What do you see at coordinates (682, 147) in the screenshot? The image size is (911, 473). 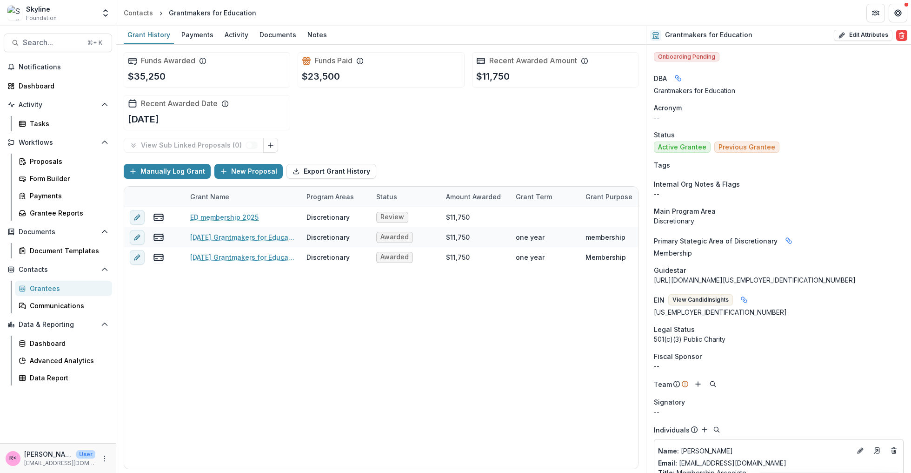 I see `span: Active Grantee` at bounding box center [682, 147].